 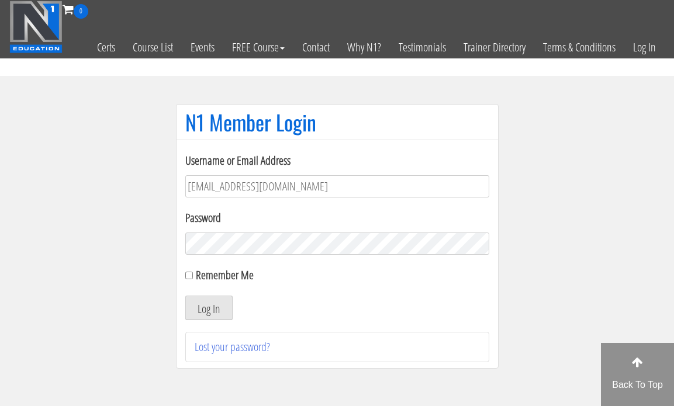 What do you see at coordinates (637, 385) in the screenshot?
I see `p: Back To Top` at bounding box center [637, 385].